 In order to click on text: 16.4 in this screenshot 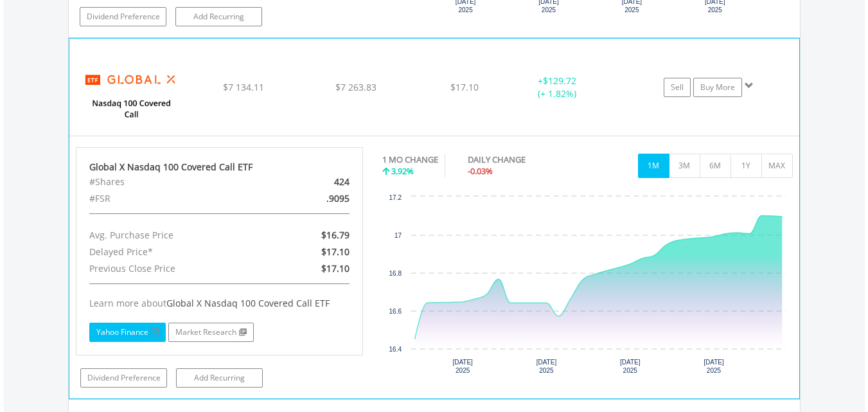, I will do `click(396, 349)`.